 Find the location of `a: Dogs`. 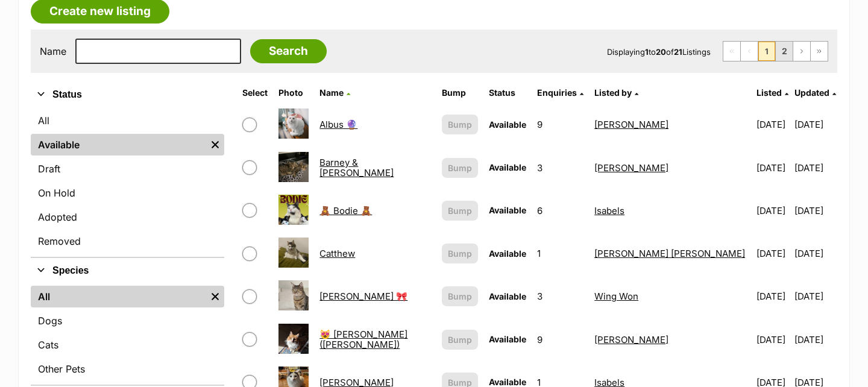

a: Dogs is located at coordinates (127, 321).